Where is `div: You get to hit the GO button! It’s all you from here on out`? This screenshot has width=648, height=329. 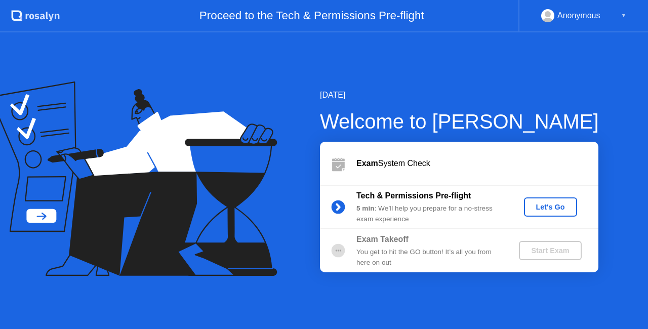 div: You get to hit the GO button! It’s all you from here on out is located at coordinates (430, 257).